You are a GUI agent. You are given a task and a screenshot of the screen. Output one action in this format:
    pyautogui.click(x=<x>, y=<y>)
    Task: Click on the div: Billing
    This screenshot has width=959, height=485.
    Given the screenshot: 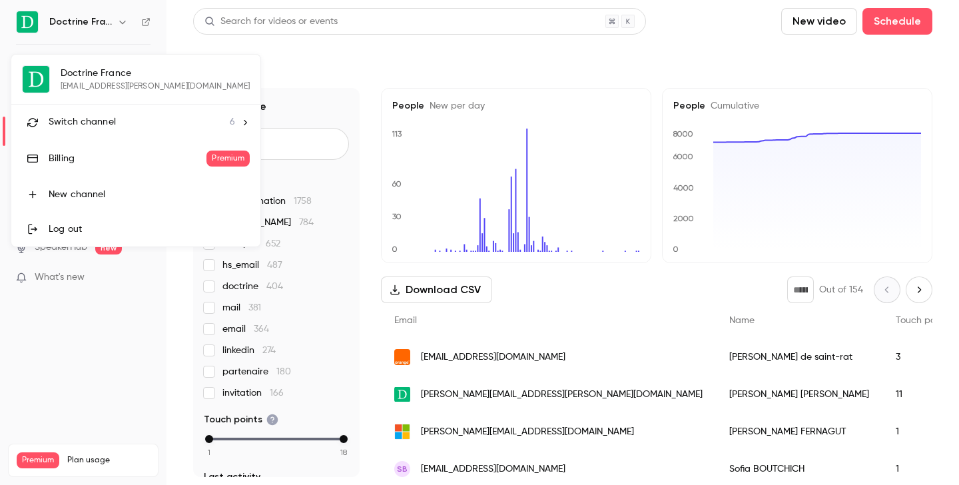 What is the action you would take?
    pyautogui.click(x=127, y=158)
    